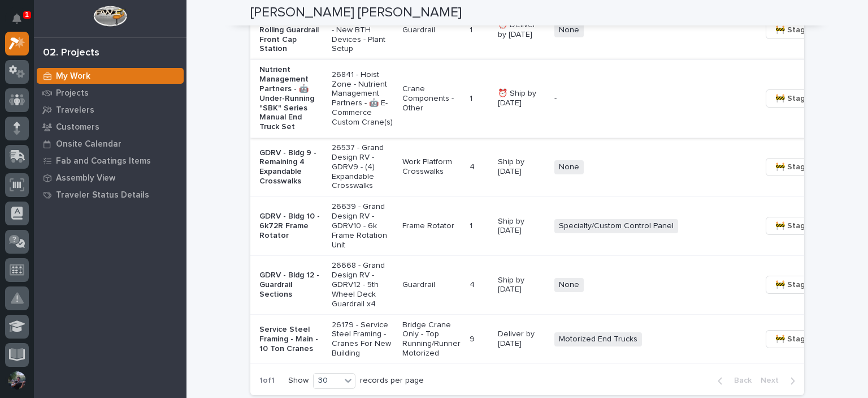 This screenshot has width=868, height=398. I want to click on img: Workspace Logo, so click(110, 16).